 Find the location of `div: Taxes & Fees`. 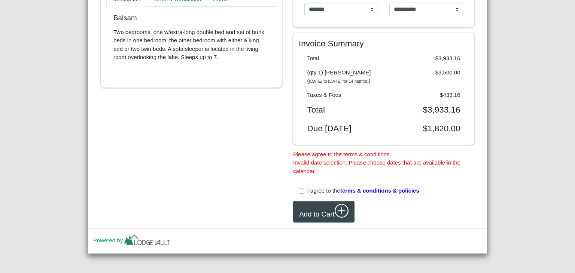

div: Taxes & Fees is located at coordinates (343, 95).